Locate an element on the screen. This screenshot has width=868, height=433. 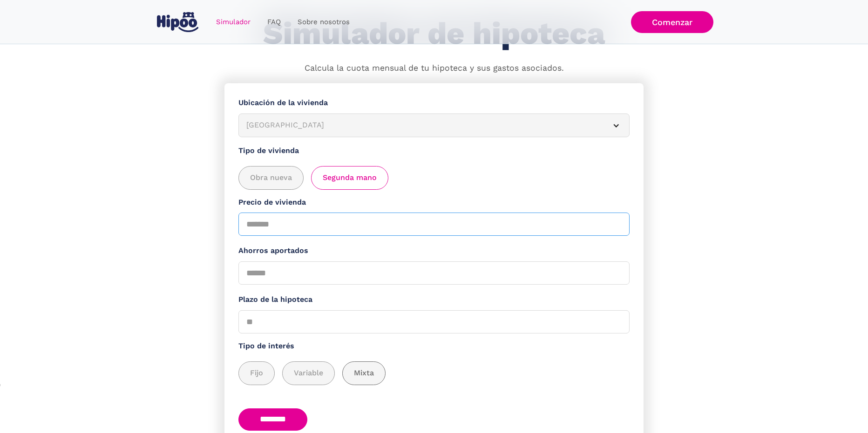
span: Mixta is located at coordinates (364, 373).